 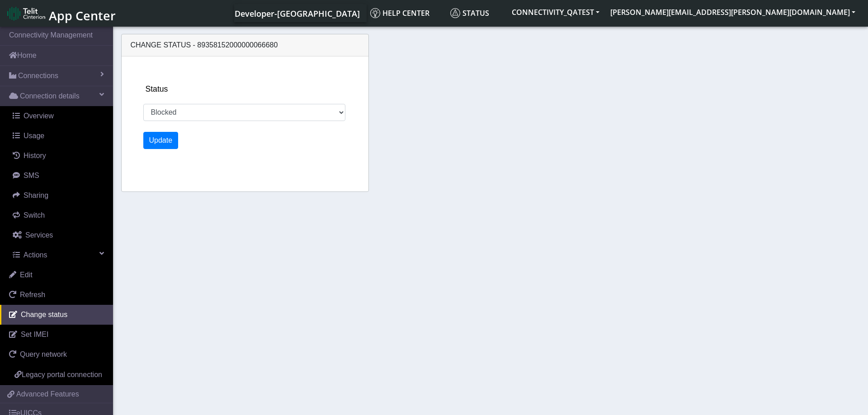 What do you see at coordinates (27, 14) in the screenshot?
I see `img: logo-telit-cinterion-gw-new.png` at bounding box center [27, 14].